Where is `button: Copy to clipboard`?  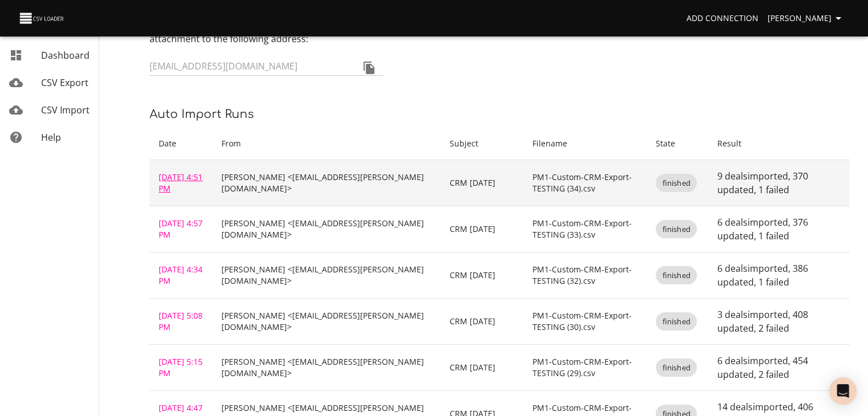 button: Copy to clipboard is located at coordinates (369, 68).